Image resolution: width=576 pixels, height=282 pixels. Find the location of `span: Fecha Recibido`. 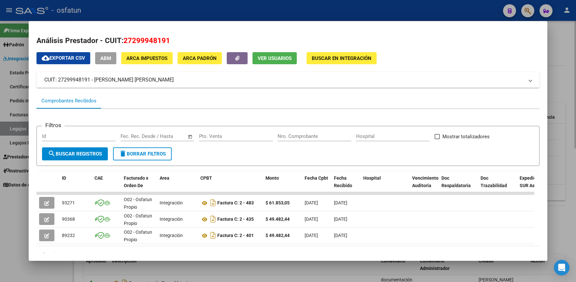

span: Fecha Recibido is located at coordinates (343, 181).